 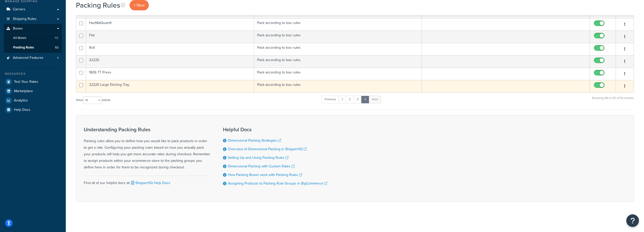 I want to click on td: 32225, so click(x=170, y=61).